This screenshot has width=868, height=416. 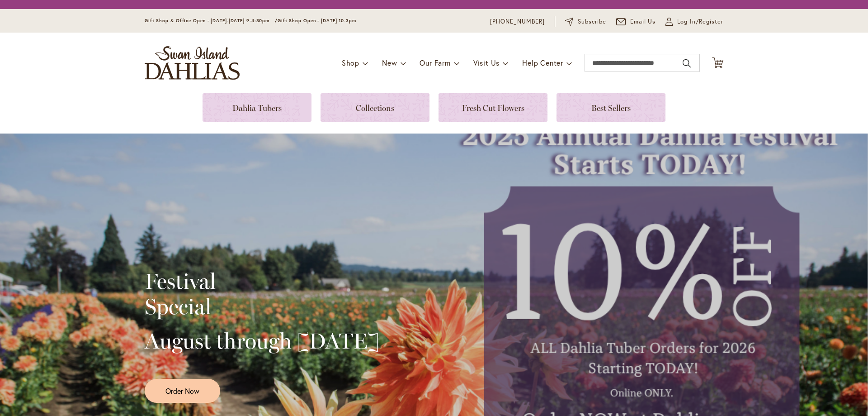 What do you see at coordinates (586, 21) in the screenshot?
I see `a: Subscribe` at bounding box center [586, 21].